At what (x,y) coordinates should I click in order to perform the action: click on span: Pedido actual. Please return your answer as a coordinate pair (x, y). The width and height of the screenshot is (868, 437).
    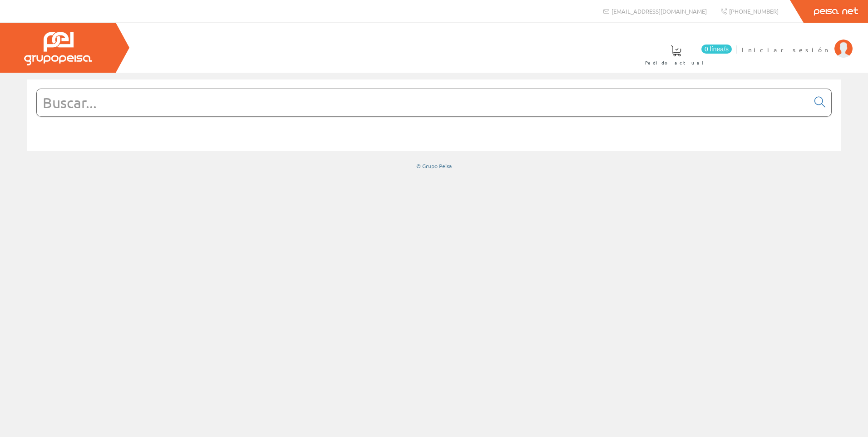
    Looking at the image, I should click on (676, 63).